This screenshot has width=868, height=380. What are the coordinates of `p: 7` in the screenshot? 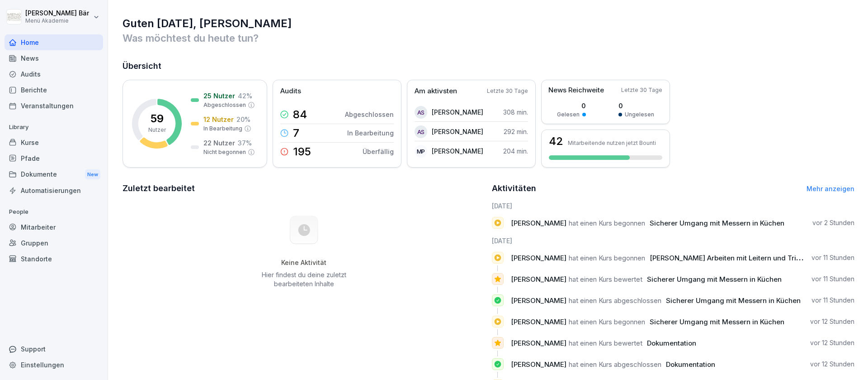 It's located at (296, 133).